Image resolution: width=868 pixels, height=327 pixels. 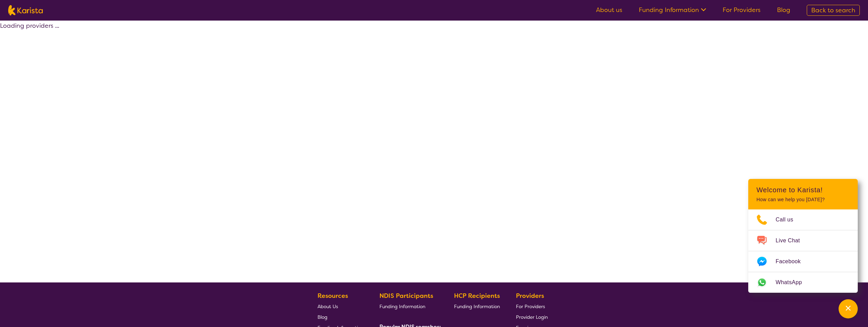 I want to click on span: WhatsApp, so click(x=793, y=282).